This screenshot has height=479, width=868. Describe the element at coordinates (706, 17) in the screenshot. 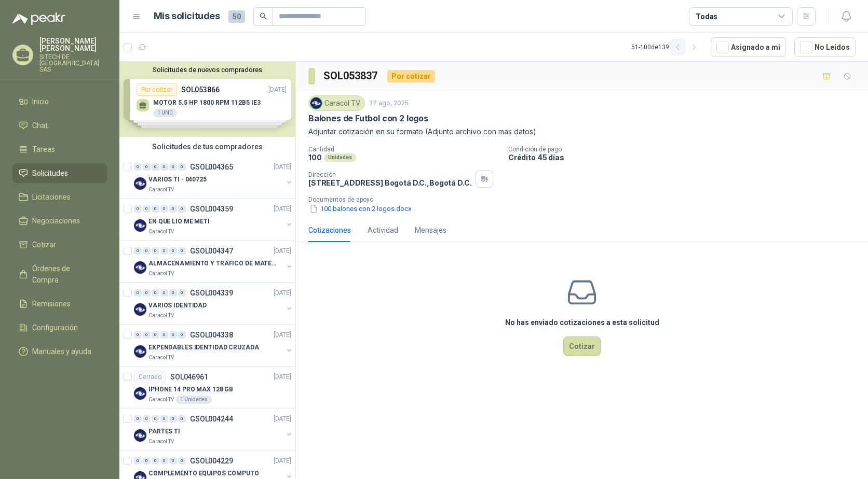

I see `div: Todas` at that location.